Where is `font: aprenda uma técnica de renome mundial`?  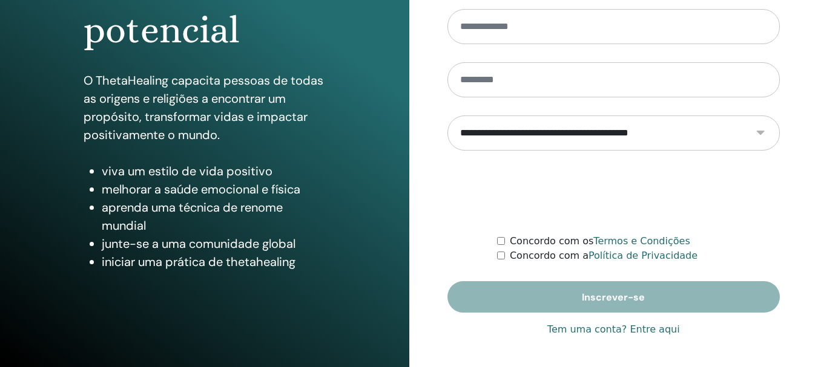
font: aprenda uma técnica de renome mundial is located at coordinates (192, 217).